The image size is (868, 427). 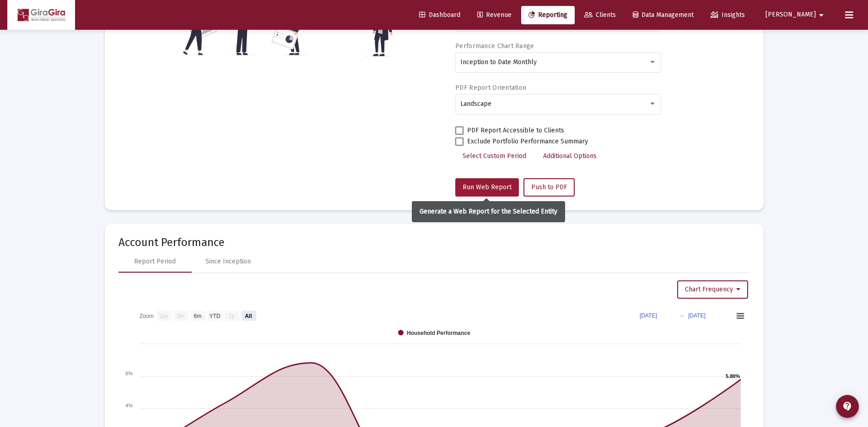 I want to click on text: Zoom, so click(x=147, y=316).